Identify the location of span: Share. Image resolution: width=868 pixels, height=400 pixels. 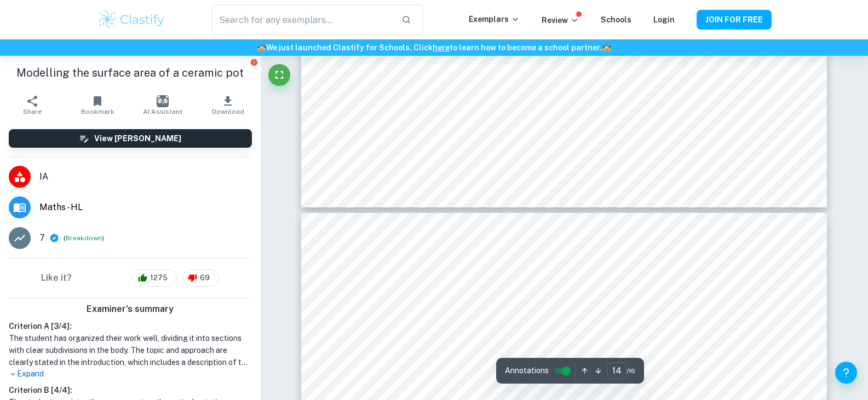
(32, 112).